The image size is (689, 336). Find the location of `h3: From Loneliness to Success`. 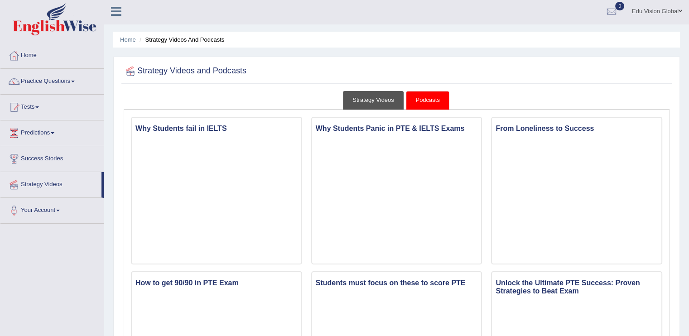

h3: From Loneliness to Success is located at coordinates (577, 129).